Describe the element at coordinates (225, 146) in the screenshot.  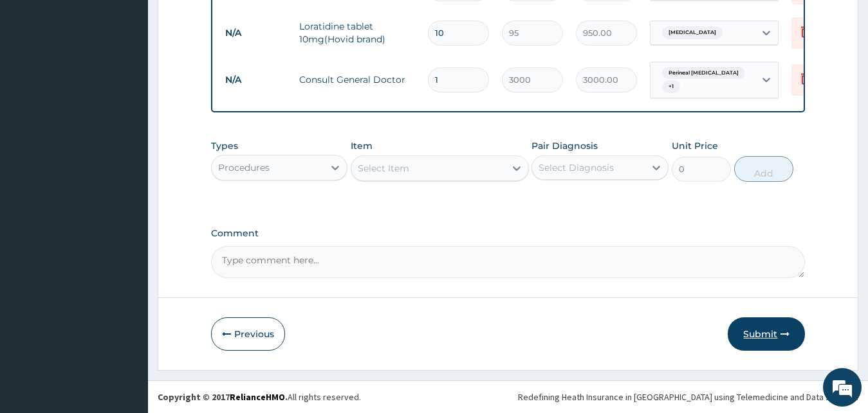
I see `label: Types` at that location.